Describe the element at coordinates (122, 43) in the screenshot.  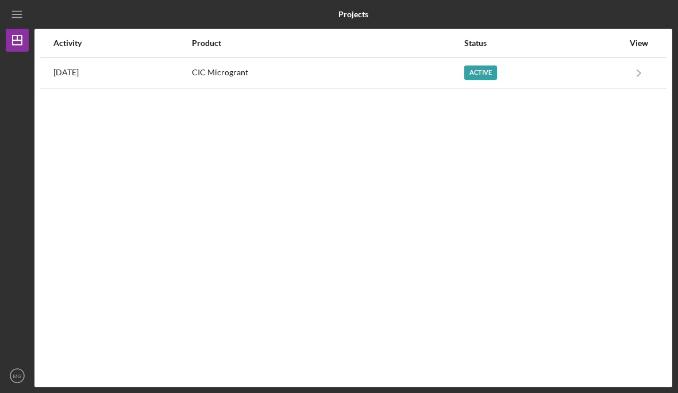
I see `div: Activity` at that location.